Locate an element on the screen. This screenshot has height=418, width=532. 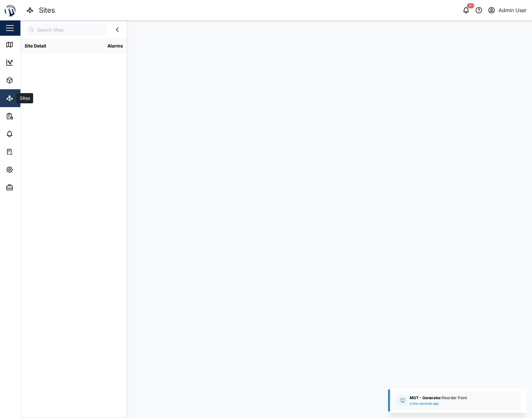
div: Reports is located at coordinates (27, 116).